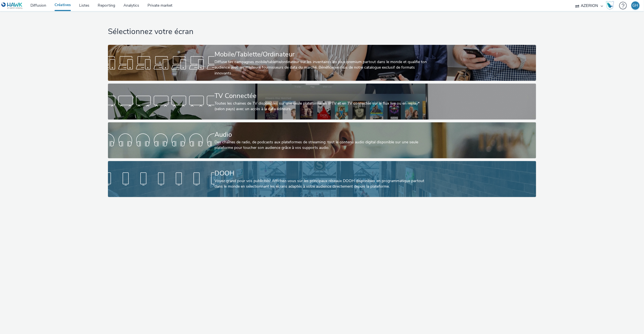  I want to click on a: DOOHVoyez grand pour vos publicités! Affichez-vous sur les principaux réseaux DOOH disponibles en..., so click(322, 179).